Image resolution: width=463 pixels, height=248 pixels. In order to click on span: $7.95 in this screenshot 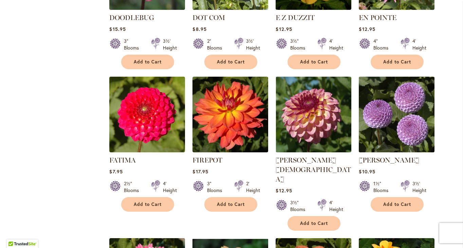, I will do `click(116, 171)`.